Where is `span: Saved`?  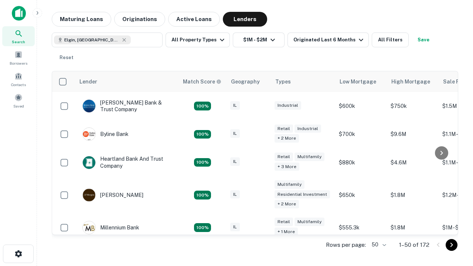
span: Saved is located at coordinates (18, 106).